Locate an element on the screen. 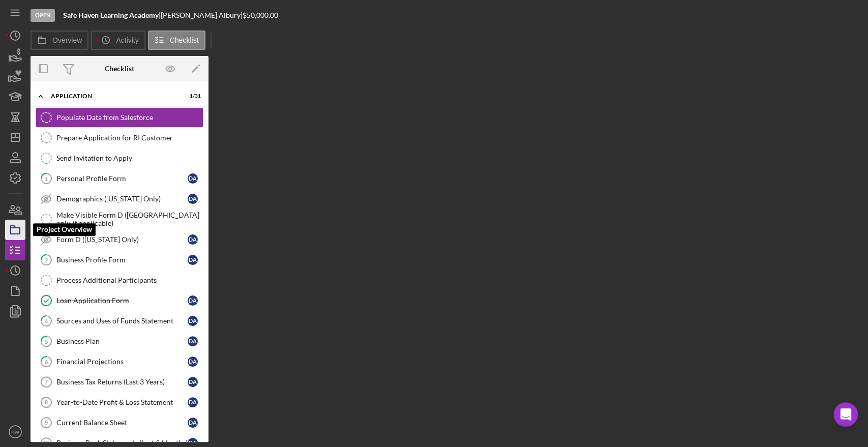 This screenshot has width=868, height=447. a: Loan Application FormDA is located at coordinates (119, 301).